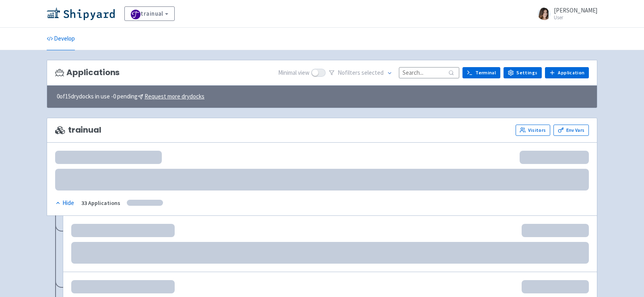 The height and width of the screenshot is (297, 644). Describe the element at coordinates (532, 130) in the screenshot. I see `a: Visitors` at that location.